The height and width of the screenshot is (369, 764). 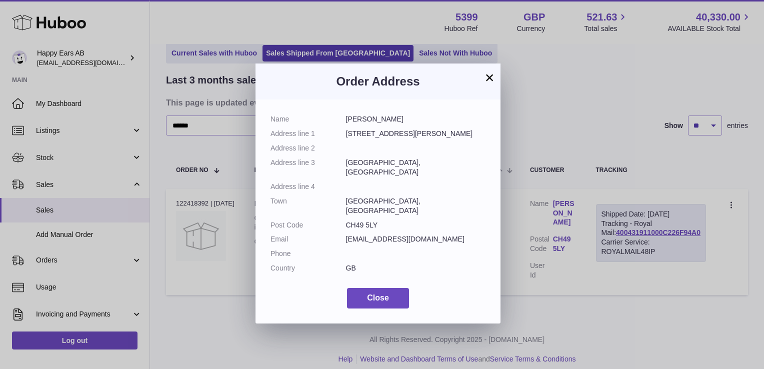 What do you see at coordinates (416, 225) in the screenshot?
I see `dd: CH49 5LY` at bounding box center [416, 225].